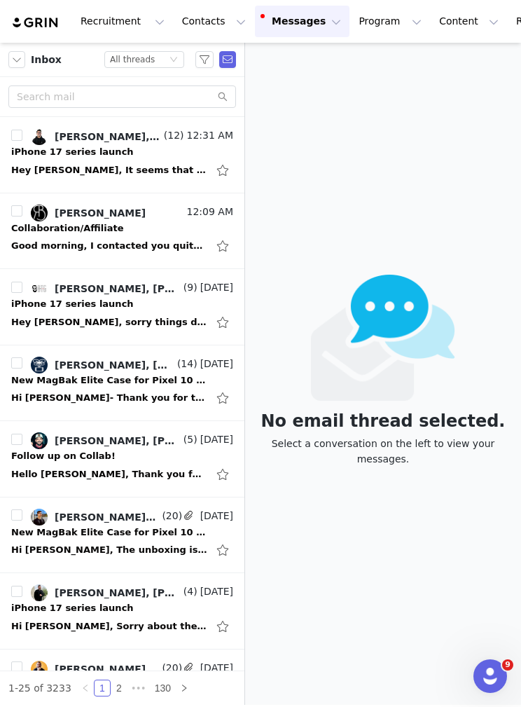 The width and height of the screenshot is (521, 707). Describe the element at coordinates (184, 688) in the screenshot. I see `li: Next Page` at that location.